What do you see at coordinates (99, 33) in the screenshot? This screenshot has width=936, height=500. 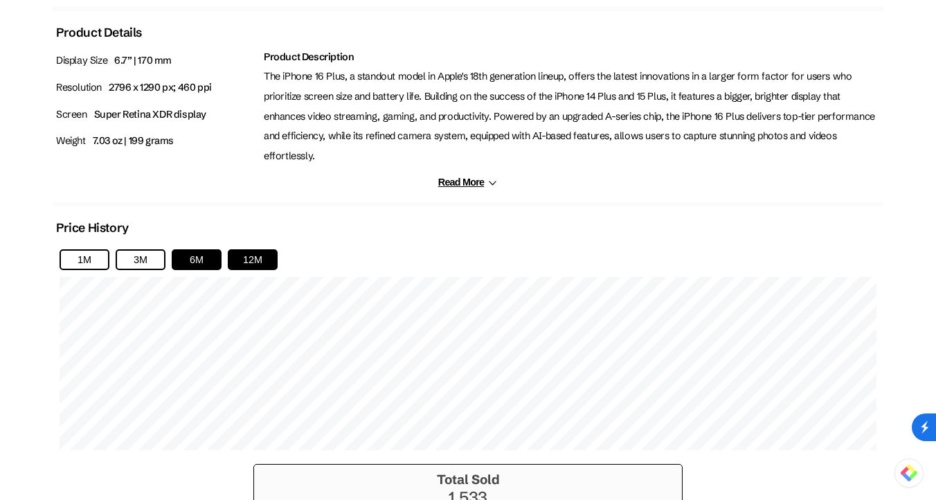 I see `h2: Product Details` at bounding box center [99, 33].